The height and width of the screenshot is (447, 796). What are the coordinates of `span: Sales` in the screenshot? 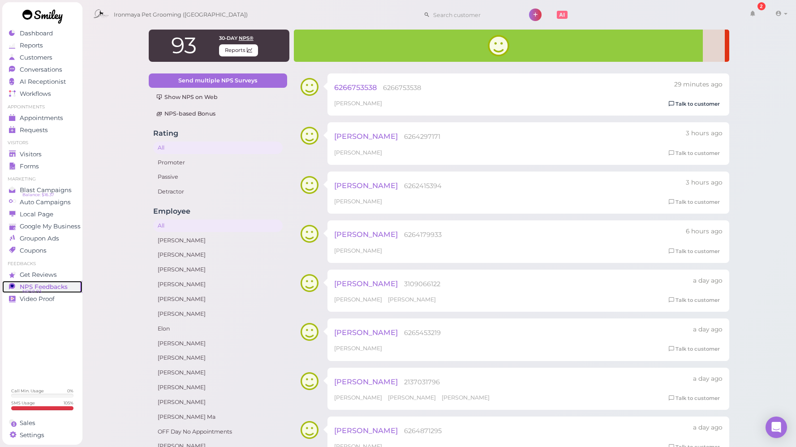 It's located at (27, 423).